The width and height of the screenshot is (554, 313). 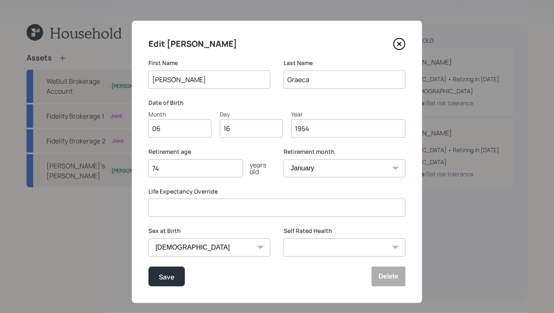 What do you see at coordinates (251, 114) in the screenshot?
I see `div: Day` at bounding box center [251, 114].